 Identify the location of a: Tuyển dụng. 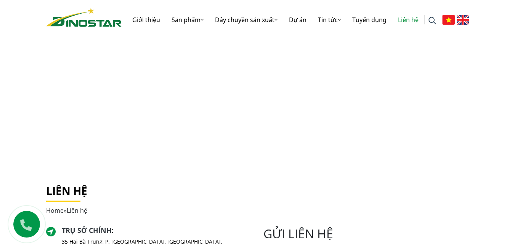
(369, 20).